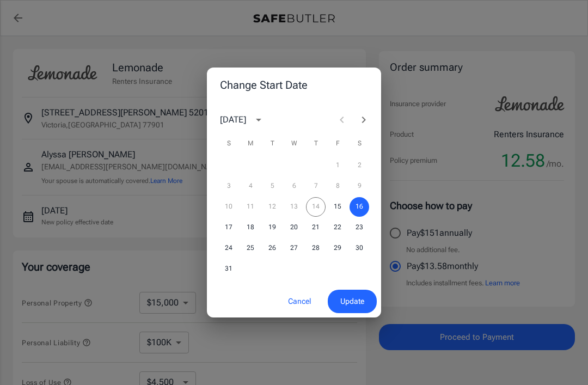 Image resolution: width=588 pixels, height=385 pixels. What do you see at coordinates (352, 301) in the screenshot?
I see `button: Update` at bounding box center [352, 301].